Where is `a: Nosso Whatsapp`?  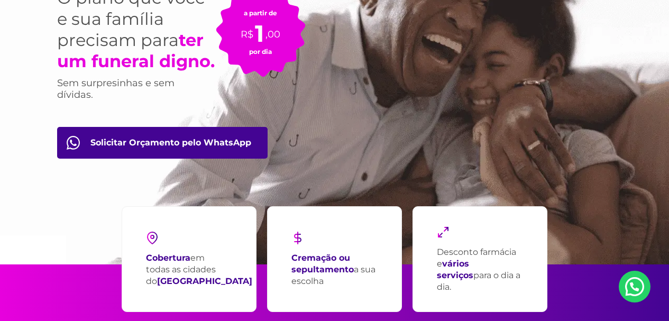
a: Nosso Whatsapp is located at coordinates (635, 287).